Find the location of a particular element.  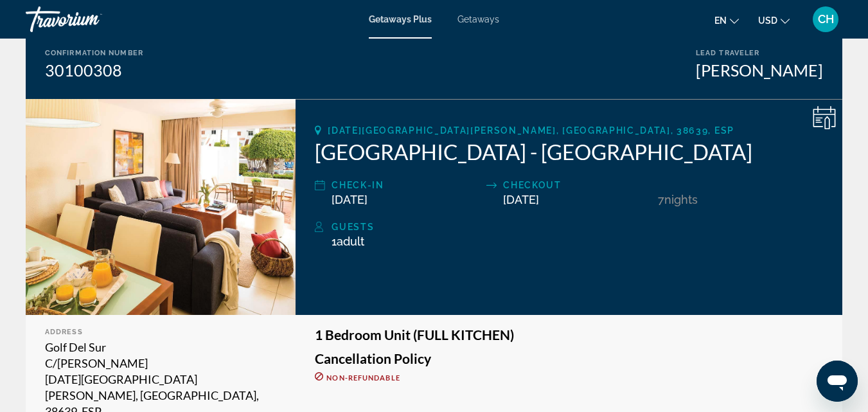

div: Address is located at coordinates (161, 332).